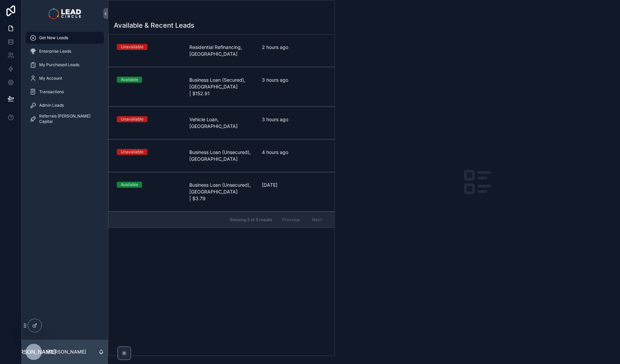  Describe the element at coordinates (65, 52) in the screenshot. I see `a: Enterprise Leads` at that location.